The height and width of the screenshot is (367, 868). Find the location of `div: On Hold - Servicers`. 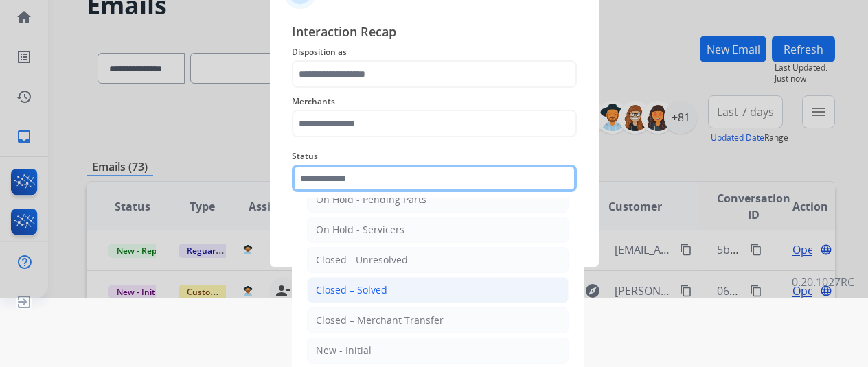

div: On Hold - Servicers is located at coordinates (360, 230).